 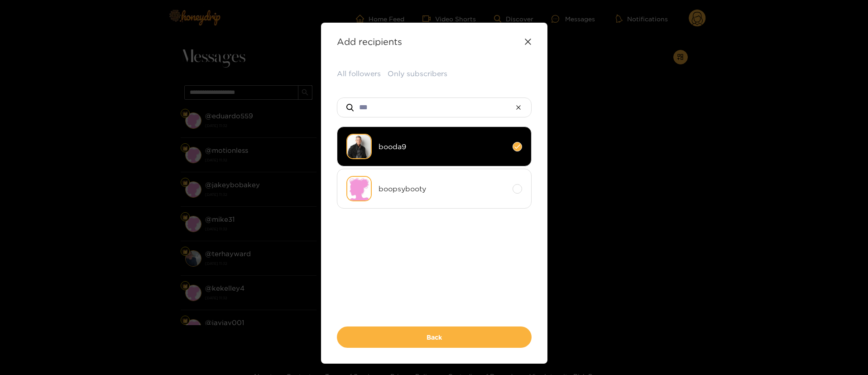 What do you see at coordinates (417, 74) in the screenshot?
I see `button: Only subscribers` at bounding box center [417, 74].